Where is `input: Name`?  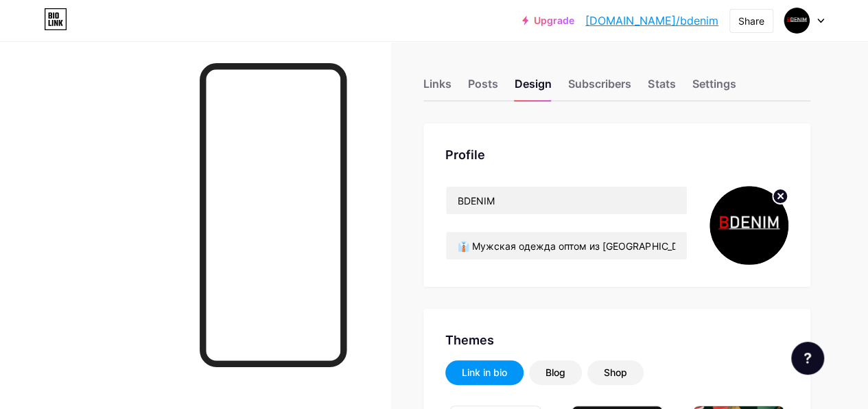 input: Name is located at coordinates (566, 200).